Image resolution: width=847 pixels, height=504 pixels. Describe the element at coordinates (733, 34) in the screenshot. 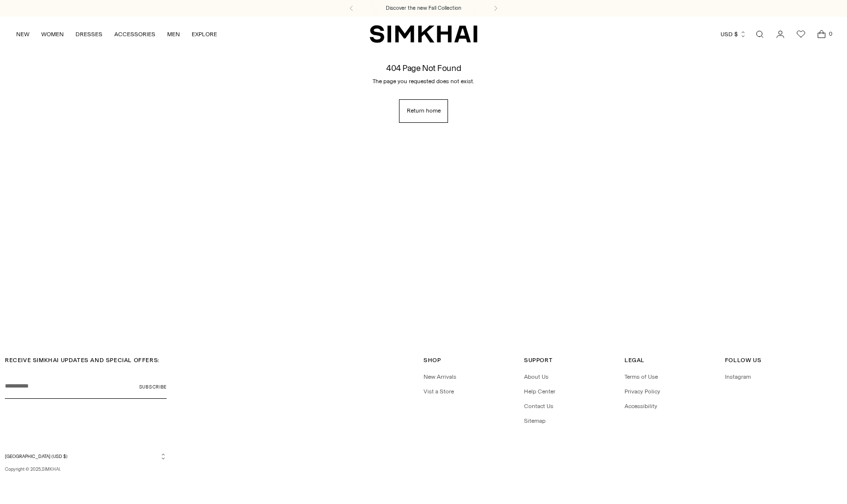

I see `button: USD $` at that location.